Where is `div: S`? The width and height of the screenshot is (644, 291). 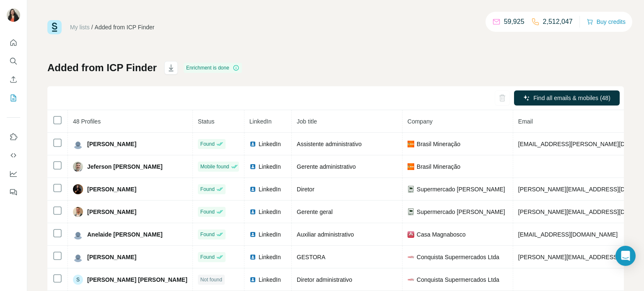
div: S is located at coordinates (78, 280).